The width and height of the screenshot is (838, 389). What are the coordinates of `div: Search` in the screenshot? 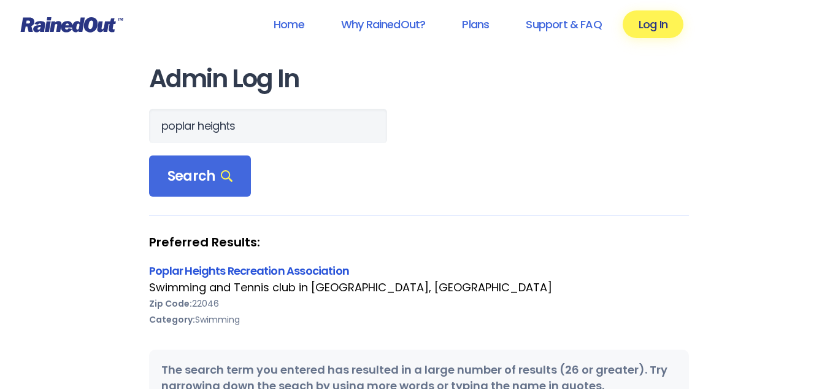 It's located at (200, 176).